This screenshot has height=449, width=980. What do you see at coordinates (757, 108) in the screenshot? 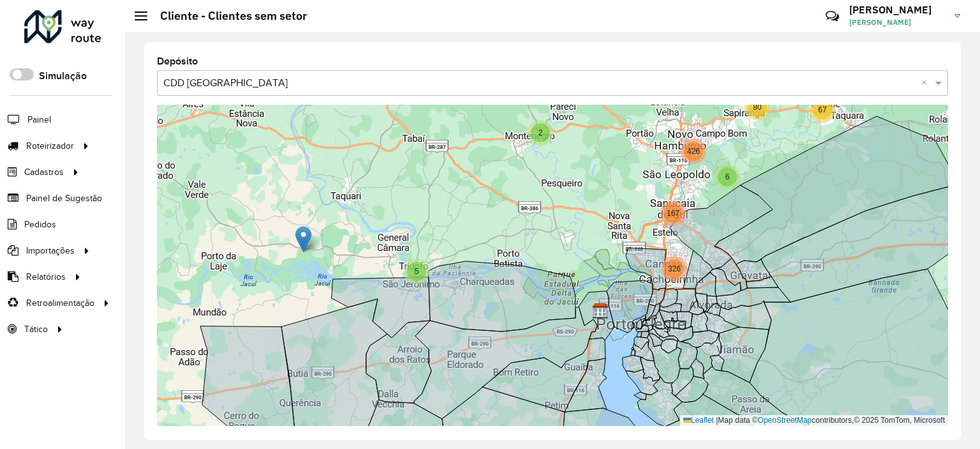
I see `span: 80` at bounding box center [757, 108].